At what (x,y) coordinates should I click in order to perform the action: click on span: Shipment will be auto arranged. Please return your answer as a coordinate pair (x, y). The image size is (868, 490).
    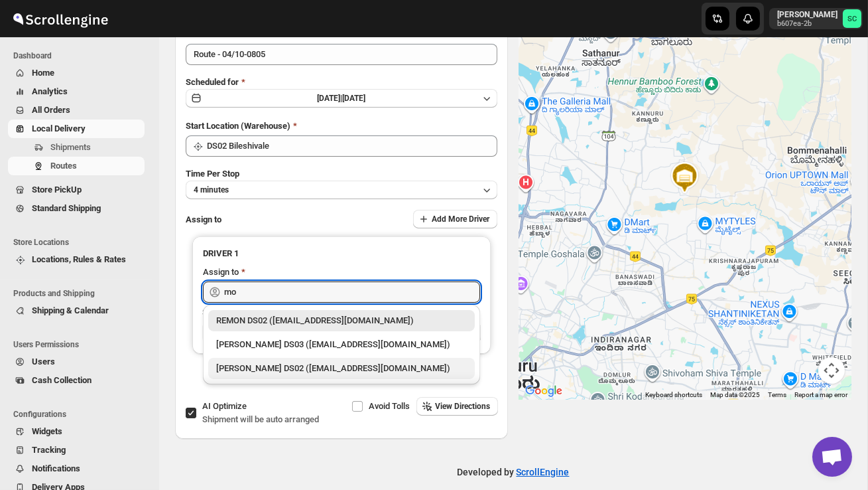
    Looking at the image, I should click on (261, 419).